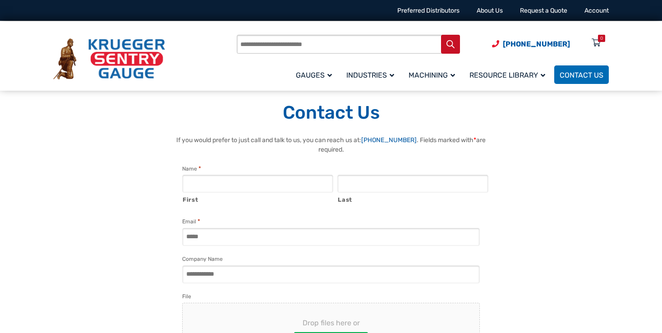 The height and width of the screenshot is (333, 662). Describe the element at coordinates (372, 74) in the screenshot. I see `a: Industries` at that location.